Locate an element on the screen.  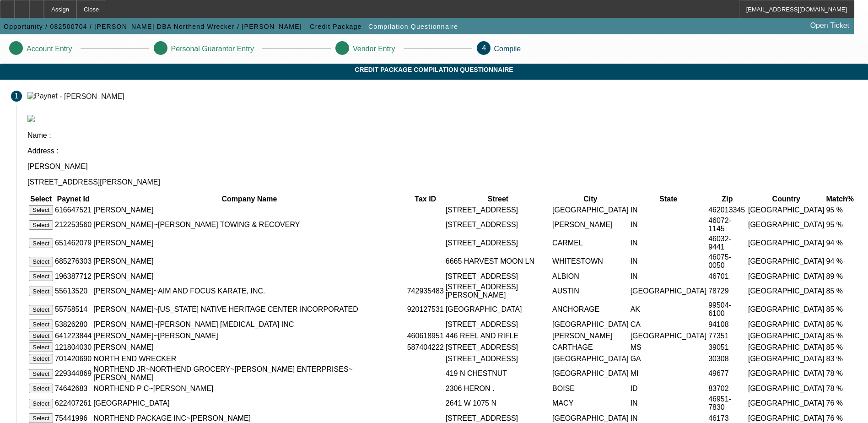
span: 4 is located at coordinates (484, 47).